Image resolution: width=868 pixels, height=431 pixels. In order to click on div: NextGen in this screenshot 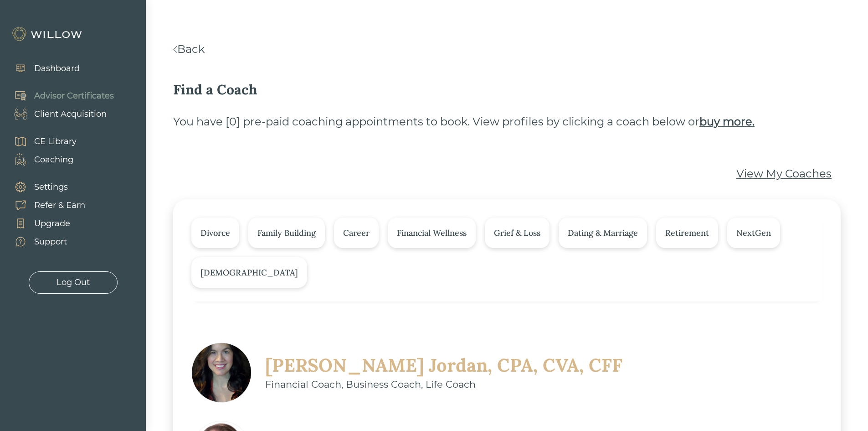, I will do `click(754, 233)`.